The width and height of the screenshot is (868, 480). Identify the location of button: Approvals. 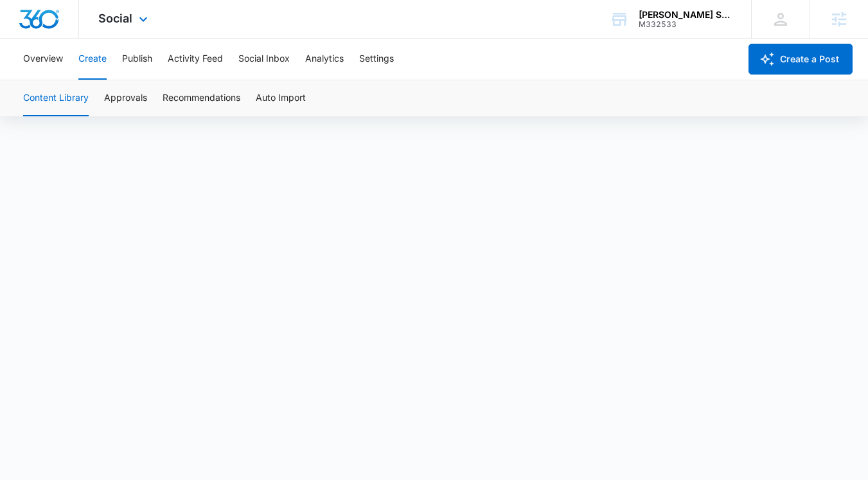
(126, 98).